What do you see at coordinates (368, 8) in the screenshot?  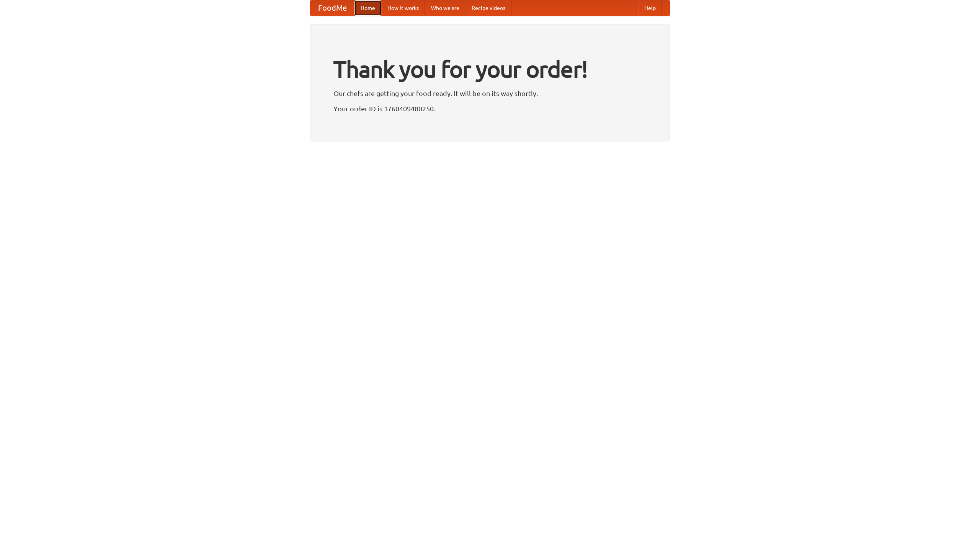 I see `a: Home` at bounding box center [368, 8].